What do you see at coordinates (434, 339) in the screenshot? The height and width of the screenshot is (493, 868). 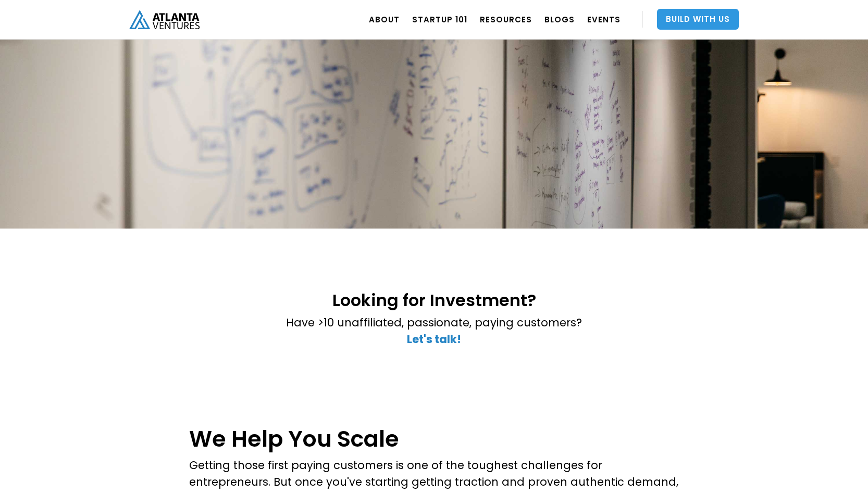 I see `a: Let's talk!` at bounding box center [434, 339].